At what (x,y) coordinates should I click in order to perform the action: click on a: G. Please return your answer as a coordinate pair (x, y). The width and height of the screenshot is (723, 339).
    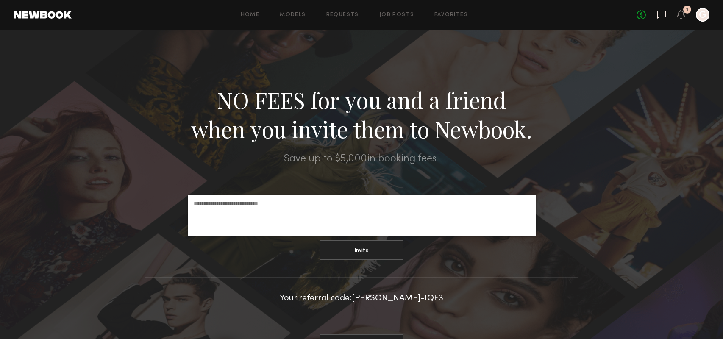
    Looking at the image, I should click on (702, 15).